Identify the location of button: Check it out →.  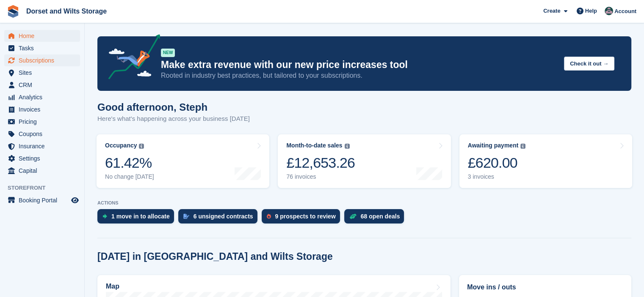
(589, 63).